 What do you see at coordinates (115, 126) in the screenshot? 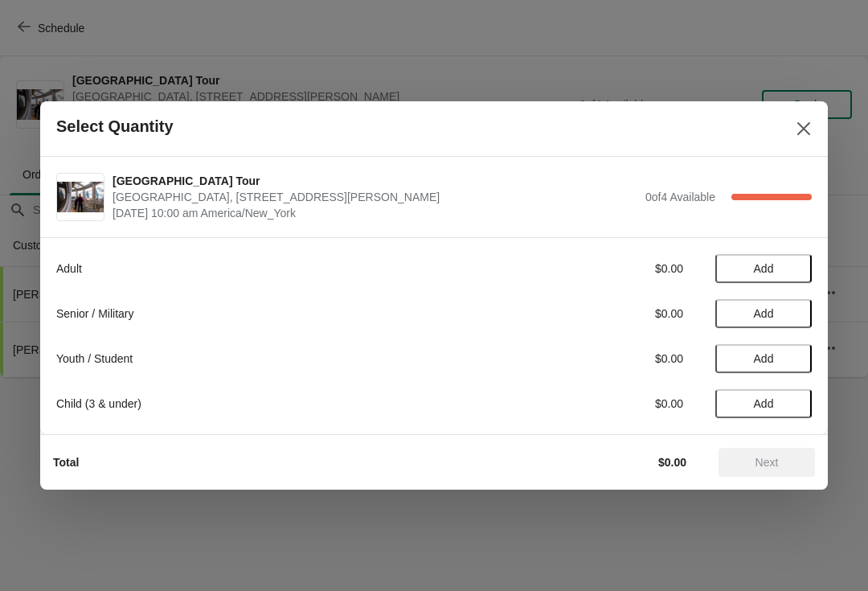
I see `h2: Select Quantity` at bounding box center [115, 126].